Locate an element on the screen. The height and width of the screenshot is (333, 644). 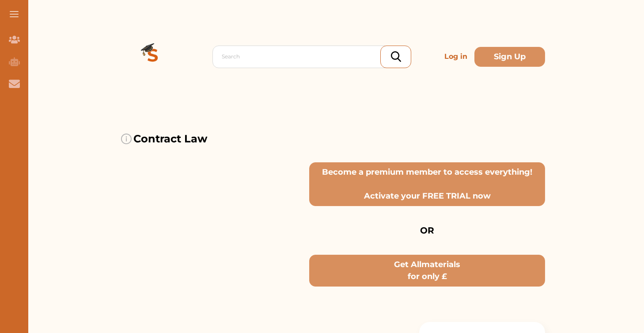
p: Log in is located at coordinates (456, 57).